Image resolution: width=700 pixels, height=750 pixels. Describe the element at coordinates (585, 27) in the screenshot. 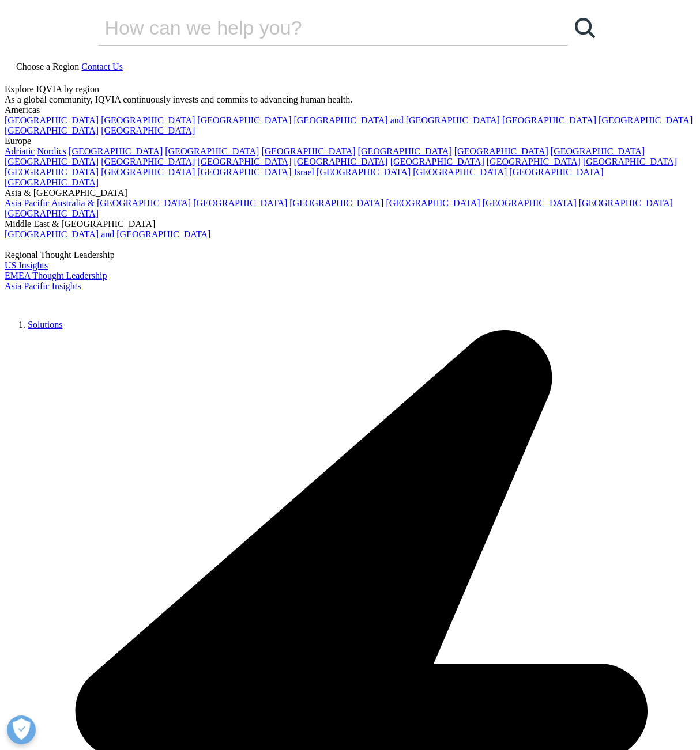

I see `a: Search` at that location.